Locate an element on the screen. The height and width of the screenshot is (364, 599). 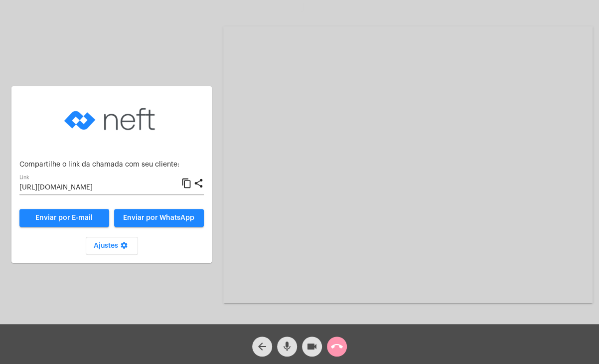
span: Enviar por WhatsApp is located at coordinates (159, 218).